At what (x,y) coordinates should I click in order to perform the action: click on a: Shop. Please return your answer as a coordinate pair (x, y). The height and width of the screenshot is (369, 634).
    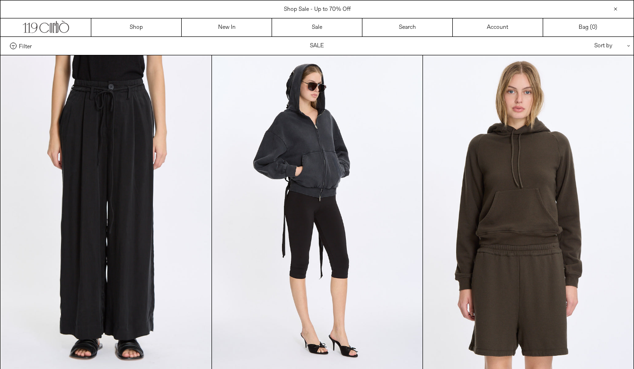
    Looking at the image, I should click on (136, 27).